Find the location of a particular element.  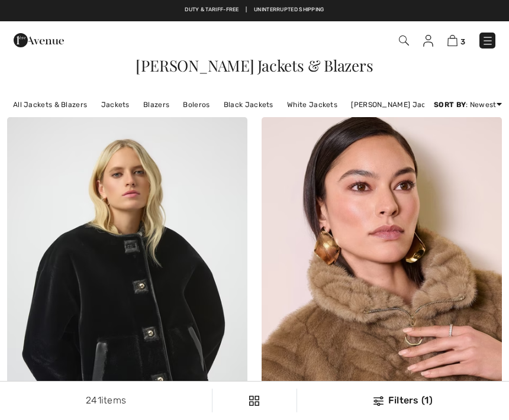

img: Search is located at coordinates (404, 40).